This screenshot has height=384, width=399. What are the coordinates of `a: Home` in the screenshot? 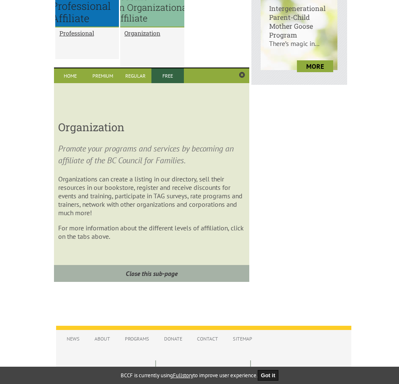 It's located at (70, 76).